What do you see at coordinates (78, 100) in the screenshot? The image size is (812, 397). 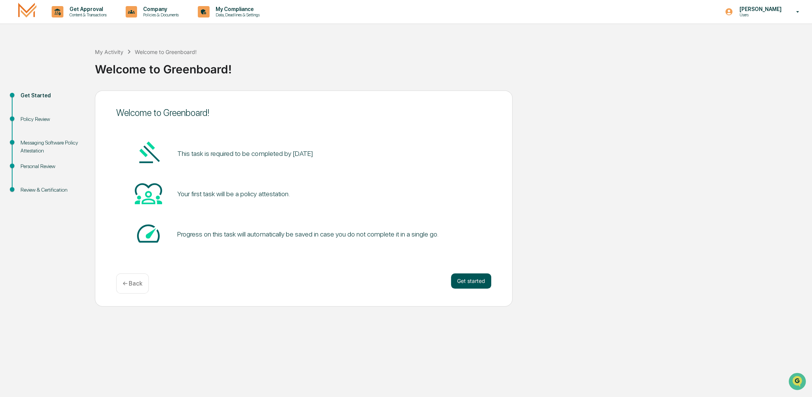 I see `span: Attestations` at bounding box center [78, 100].